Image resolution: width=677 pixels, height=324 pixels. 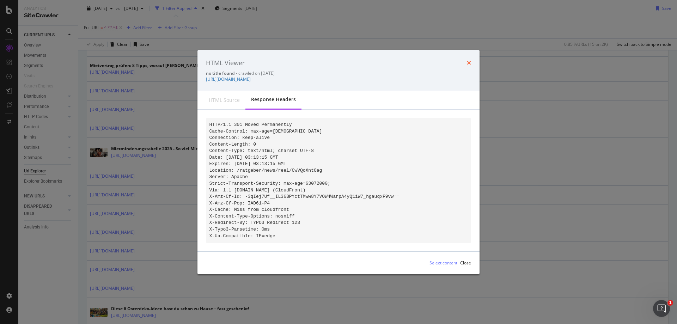 What do you see at coordinates (469, 63) in the screenshot?
I see `div: times` at bounding box center [469, 63].